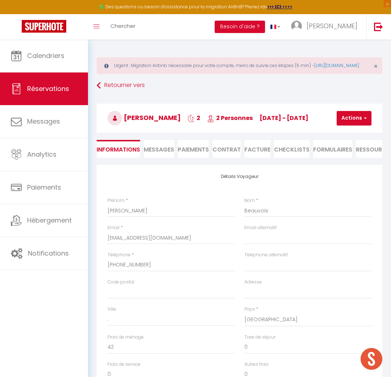 This screenshot has height=377, width=391. Describe the element at coordinates (266, 255) in the screenshot. I see `label: Téléphone alternatif` at that location.